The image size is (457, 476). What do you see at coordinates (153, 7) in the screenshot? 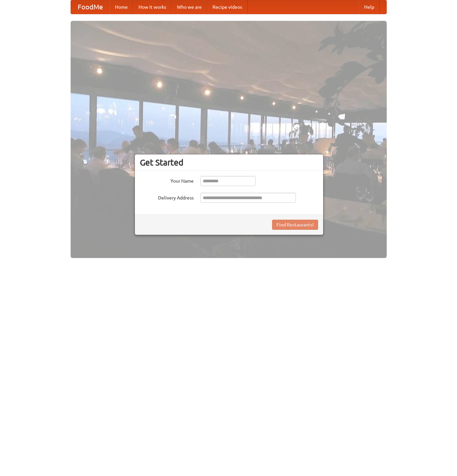
I see `a: How it works` at bounding box center [153, 7].